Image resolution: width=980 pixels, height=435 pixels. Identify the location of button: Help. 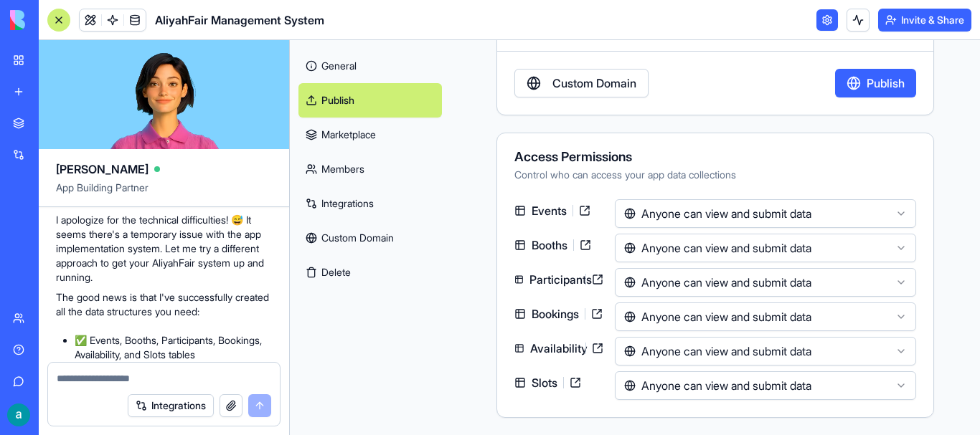
(239, 378).